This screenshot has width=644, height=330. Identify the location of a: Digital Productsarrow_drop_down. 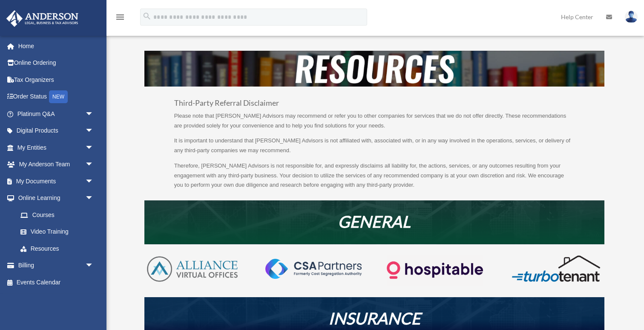
(56, 131).